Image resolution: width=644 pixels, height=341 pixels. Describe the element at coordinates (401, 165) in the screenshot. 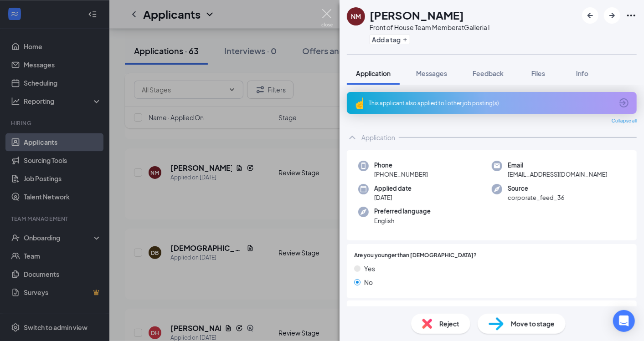

I see `span: Phone` at that location.